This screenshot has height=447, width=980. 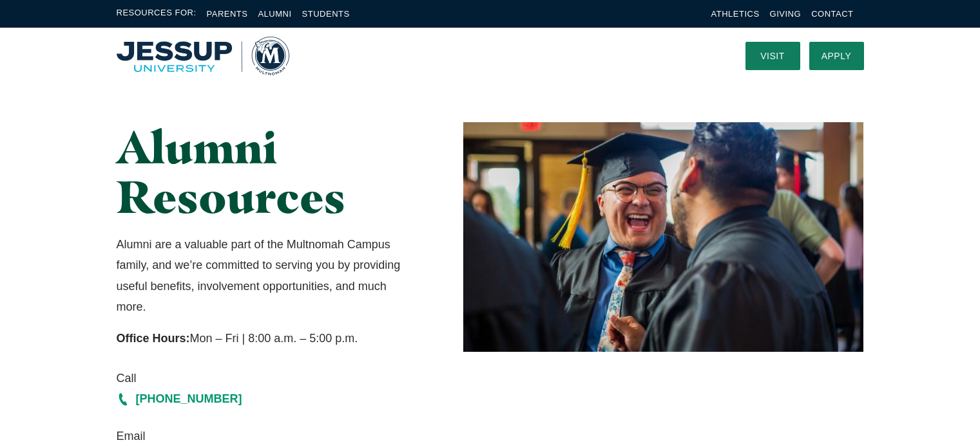 I want to click on a: Students, so click(x=326, y=14).